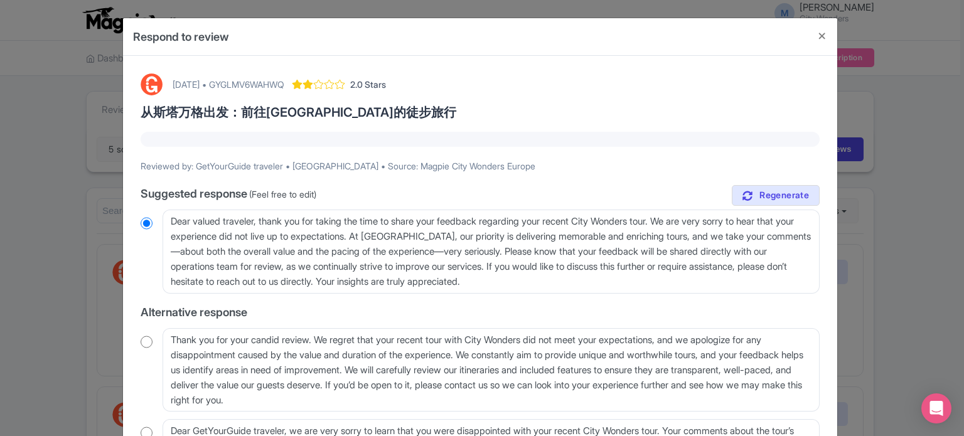 The height and width of the screenshot is (436, 964). I want to click on span: Suggested response, so click(194, 193).